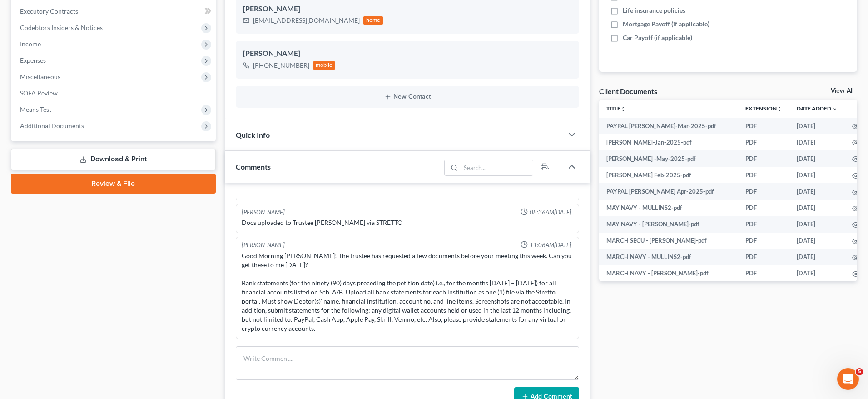 The width and height of the screenshot is (868, 399). Describe the element at coordinates (40, 77) in the screenshot. I see `span: Miscellaneous` at that location.